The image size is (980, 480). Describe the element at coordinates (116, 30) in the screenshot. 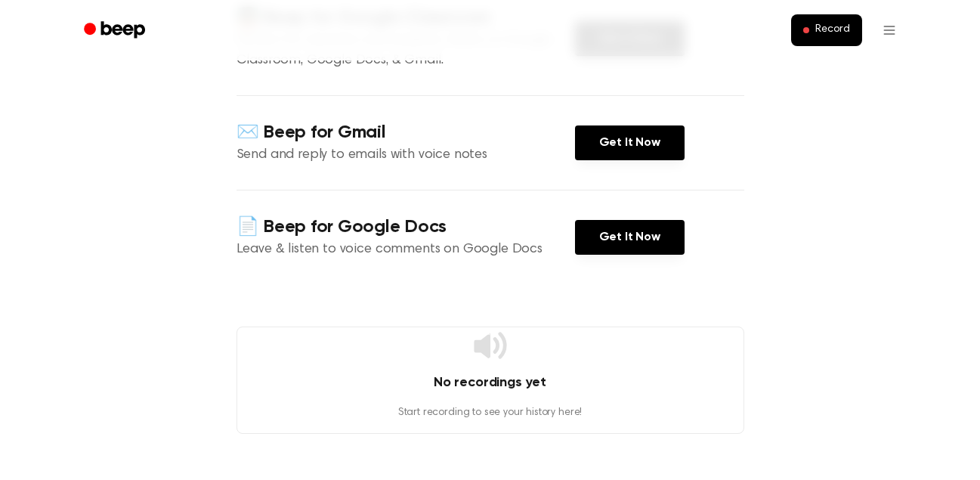

I see `a: Beep` at that location.